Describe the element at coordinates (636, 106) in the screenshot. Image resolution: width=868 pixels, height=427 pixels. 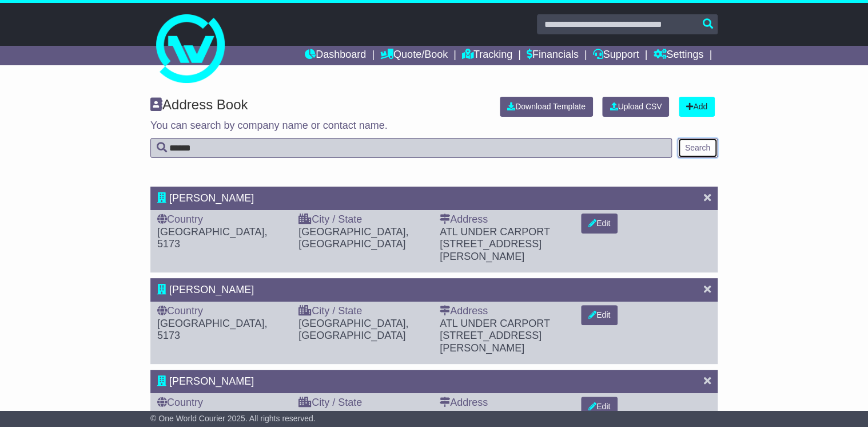
I see `a: Upload CSV` at that location.